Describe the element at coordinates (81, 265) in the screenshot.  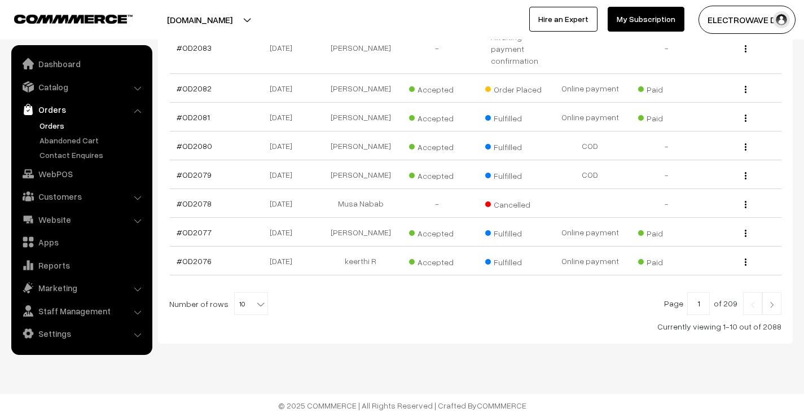
I see `a: Reports` at that location.